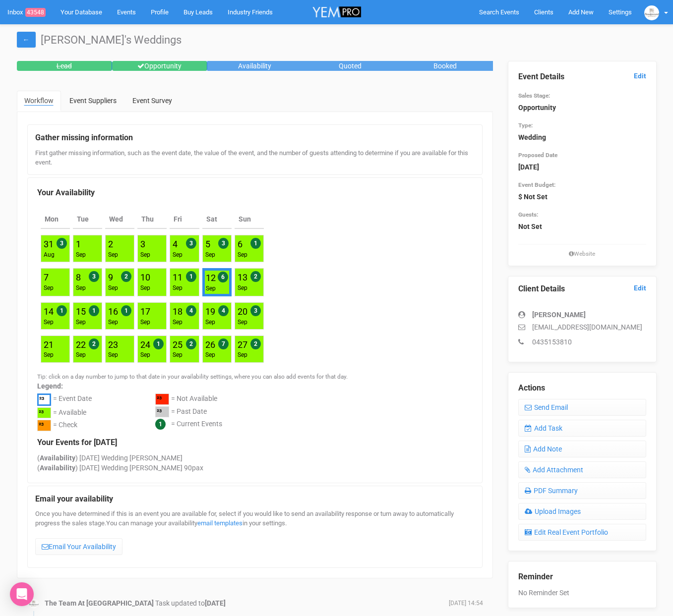 This screenshot has width=673, height=616. What do you see at coordinates (190, 604) in the screenshot?
I see `span: Task updated to` at bounding box center [190, 604].